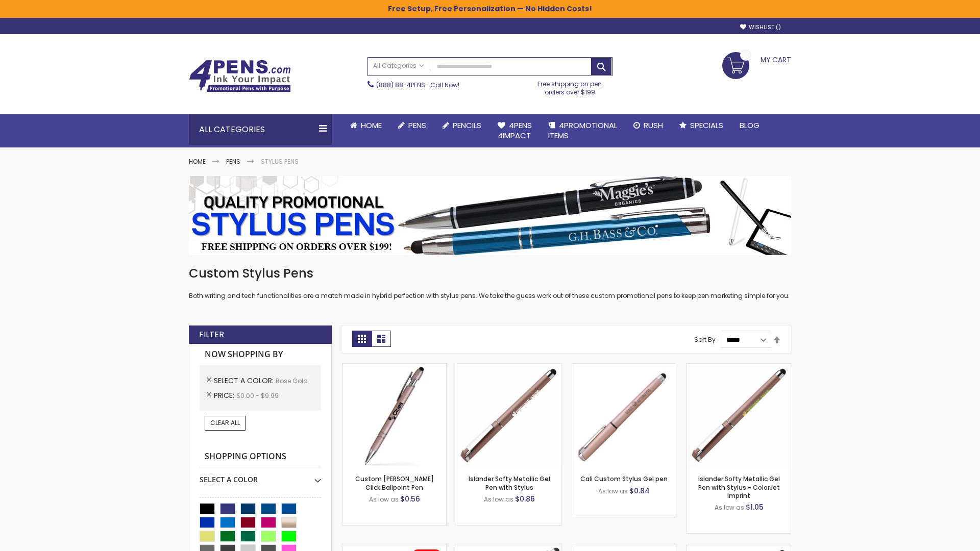 The height and width of the screenshot is (551, 980). What do you see at coordinates (707, 125) in the screenshot?
I see `span: Specials` at bounding box center [707, 125].